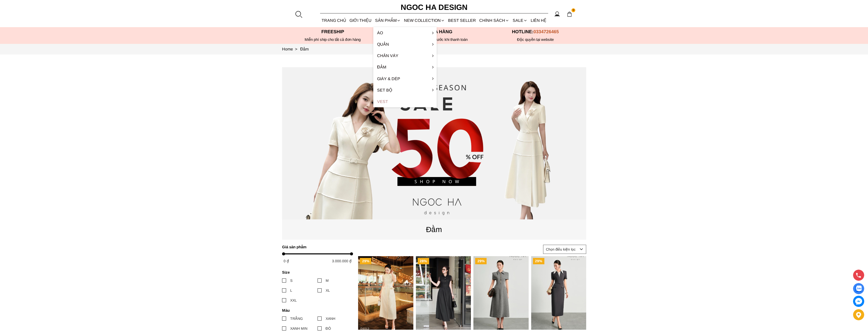  Describe the element at coordinates (569, 14) in the screenshot. I see `img: img-CART-ICON-ksit0nf1` at that location.